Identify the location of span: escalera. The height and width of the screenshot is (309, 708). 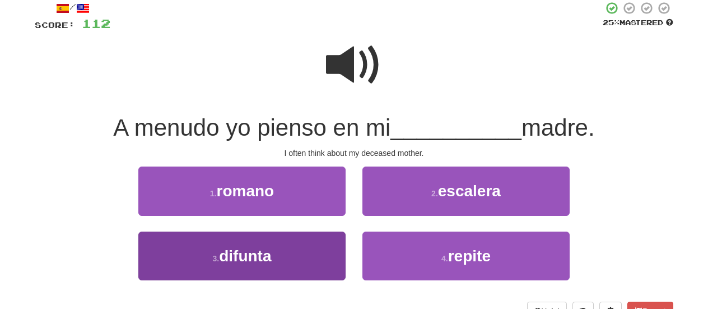
(469, 190).